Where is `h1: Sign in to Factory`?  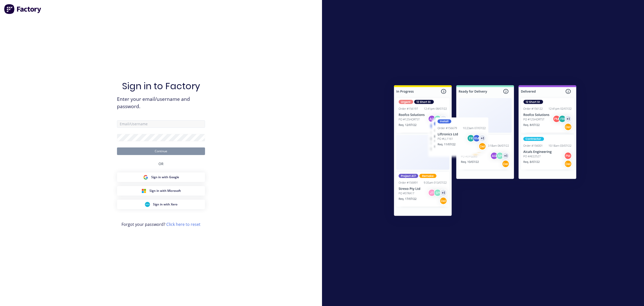
h1: Sign in to Factory is located at coordinates (161, 86).